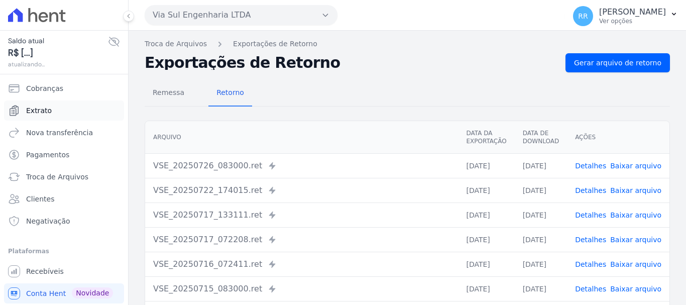  I want to click on h2: Exportações de Retorno, so click(351, 63).